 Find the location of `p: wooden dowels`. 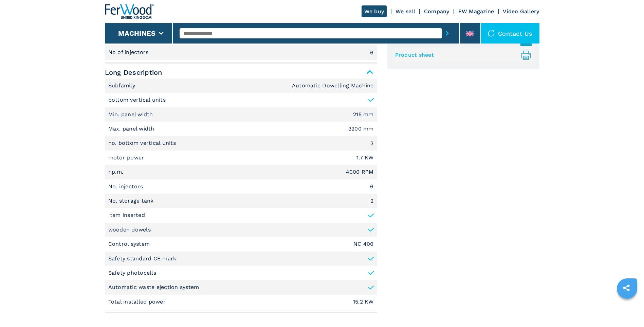

p: wooden dowels is located at coordinates (129, 230).